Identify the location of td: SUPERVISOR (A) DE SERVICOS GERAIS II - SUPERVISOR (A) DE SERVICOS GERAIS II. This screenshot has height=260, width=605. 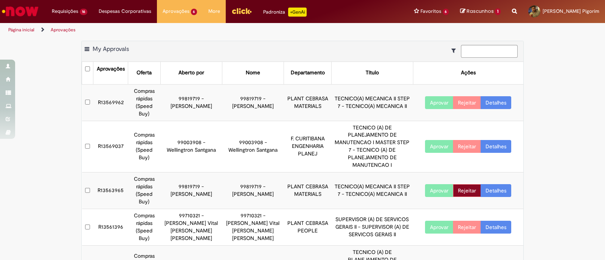
(372, 228).